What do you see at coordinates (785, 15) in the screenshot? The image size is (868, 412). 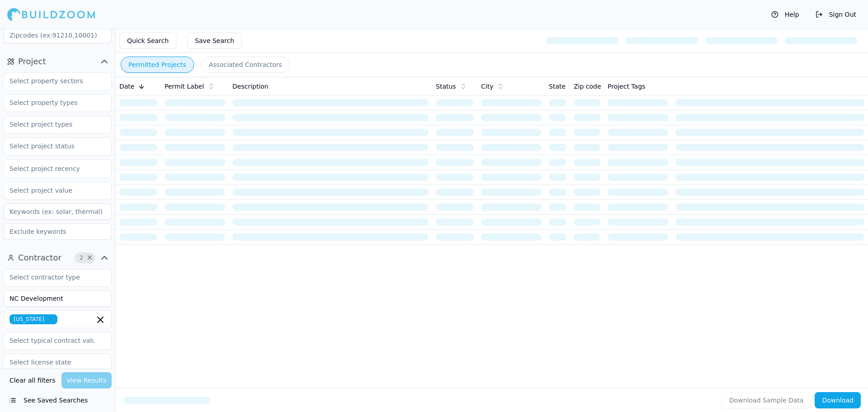 I see `button: Help` at bounding box center [785, 15].